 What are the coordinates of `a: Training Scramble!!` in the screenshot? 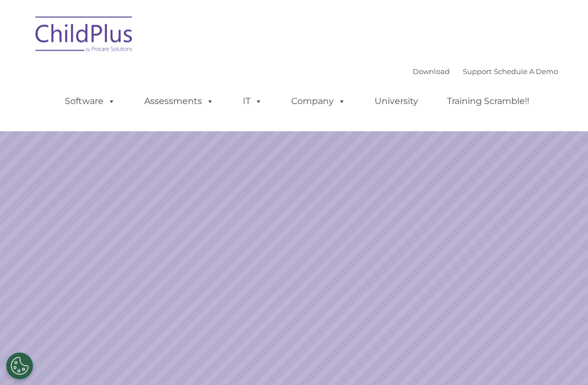 It's located at (488, 101).